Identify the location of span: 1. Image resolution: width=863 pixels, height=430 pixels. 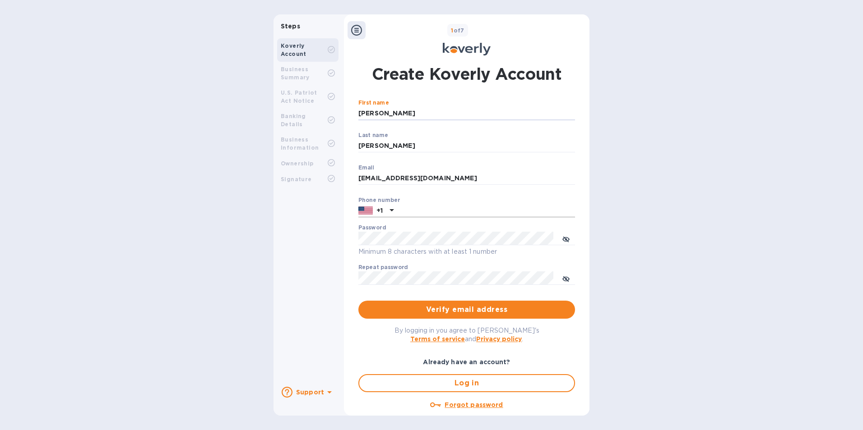
(452, 30).